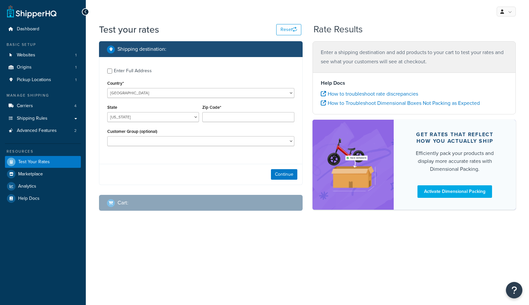 The width and height of the screenshot is (529, 305). What do you see at coordinates (454, 192) in the screenshot?
I see `a: Activate Dimensional Packing` at bounding box center [454, 192].